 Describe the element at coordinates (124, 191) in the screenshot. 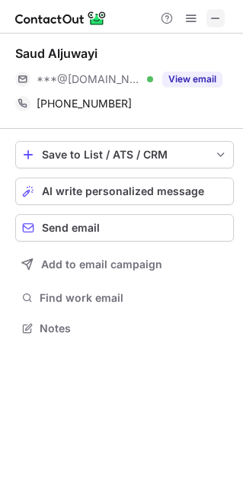

I see `button: AI write personalized message` at that location.